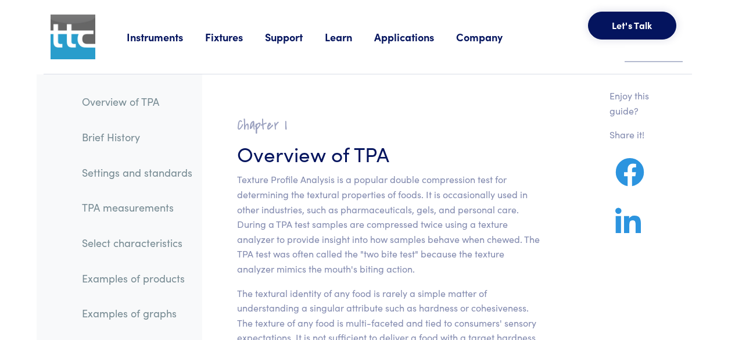 Image resolution: width=735 pixels, height=340 pixels. Describe the element at coordinates (632, 26) in the screenshot. I see `button: Let's Talk` at that location.